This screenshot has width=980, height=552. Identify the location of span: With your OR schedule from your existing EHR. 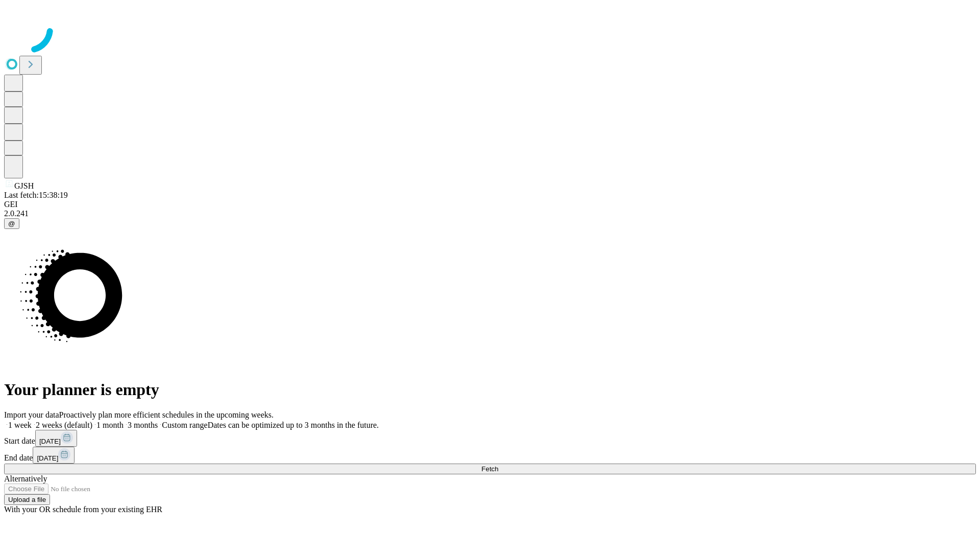
(83, 509).